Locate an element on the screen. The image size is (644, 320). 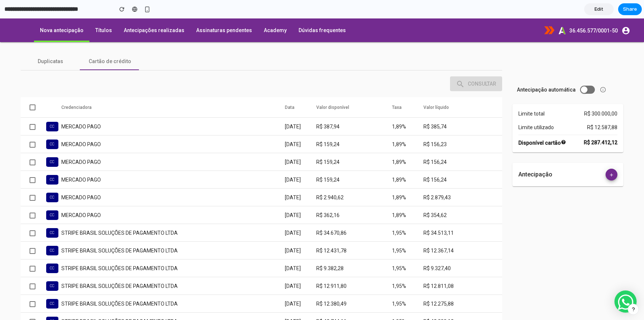
td: R$ 362,16 is located at coordinates (354, 196).